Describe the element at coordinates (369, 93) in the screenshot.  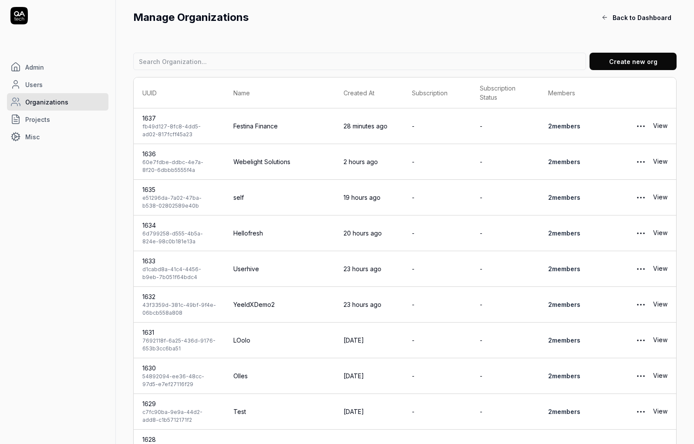
I see `th: Created At` at that location.